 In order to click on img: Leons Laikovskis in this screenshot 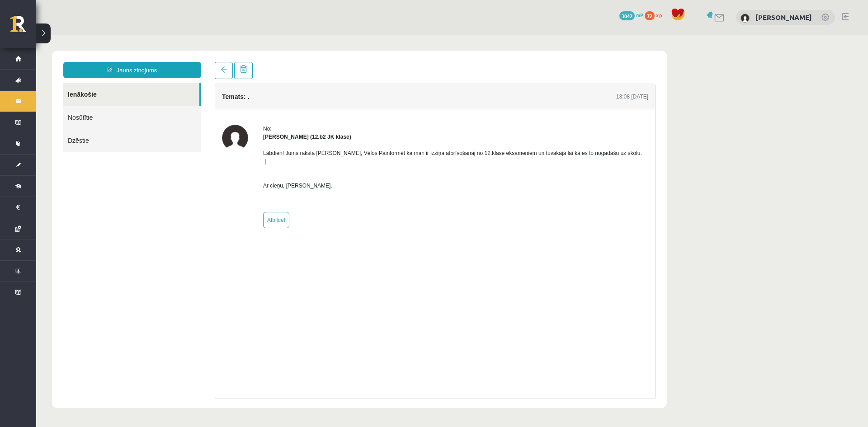, I will do `click(199, 103)`.